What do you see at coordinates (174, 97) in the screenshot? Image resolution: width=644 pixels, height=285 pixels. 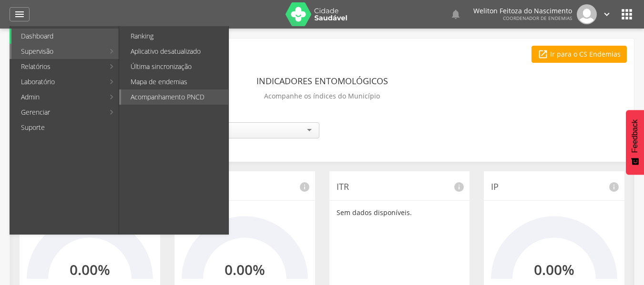 I see `a: Acompanhamento PNCD` at bounding box center [174, 97].